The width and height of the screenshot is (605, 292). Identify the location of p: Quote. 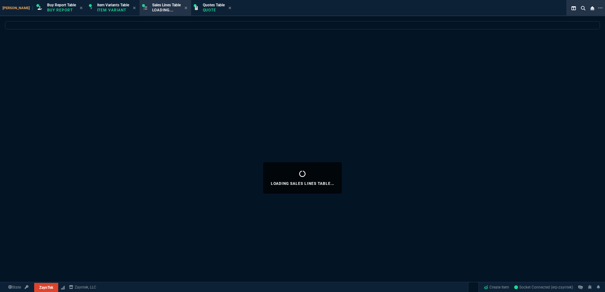
(214, 10).